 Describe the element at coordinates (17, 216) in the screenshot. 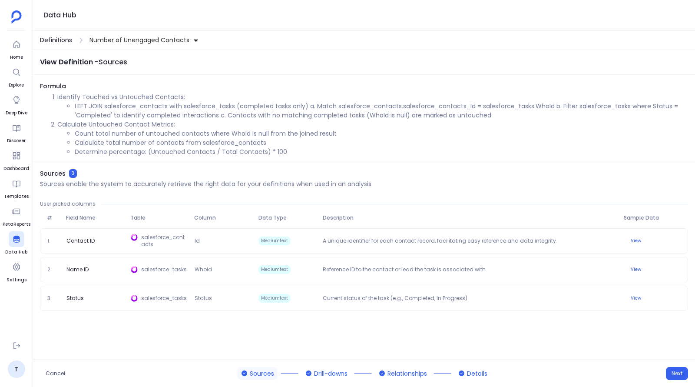

I see `a: PetaReports` at that location.